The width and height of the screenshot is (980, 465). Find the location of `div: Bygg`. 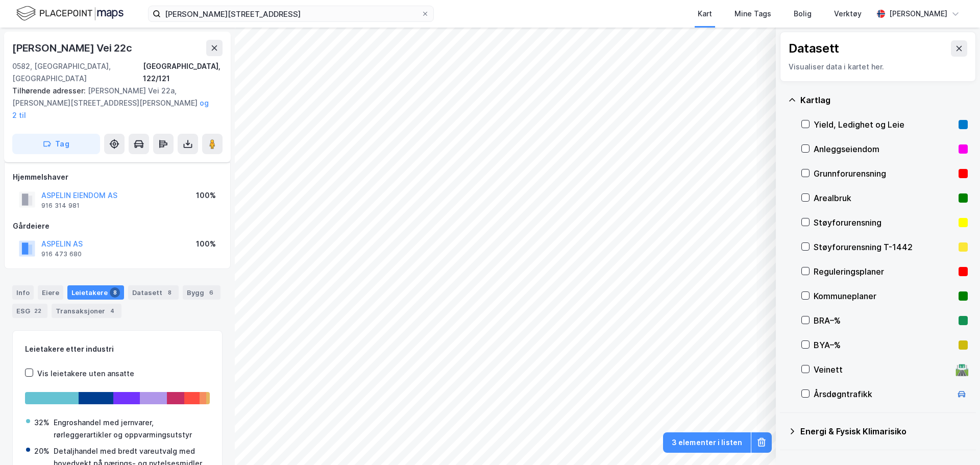

div: Bygg is located at coordinates (201, 292).